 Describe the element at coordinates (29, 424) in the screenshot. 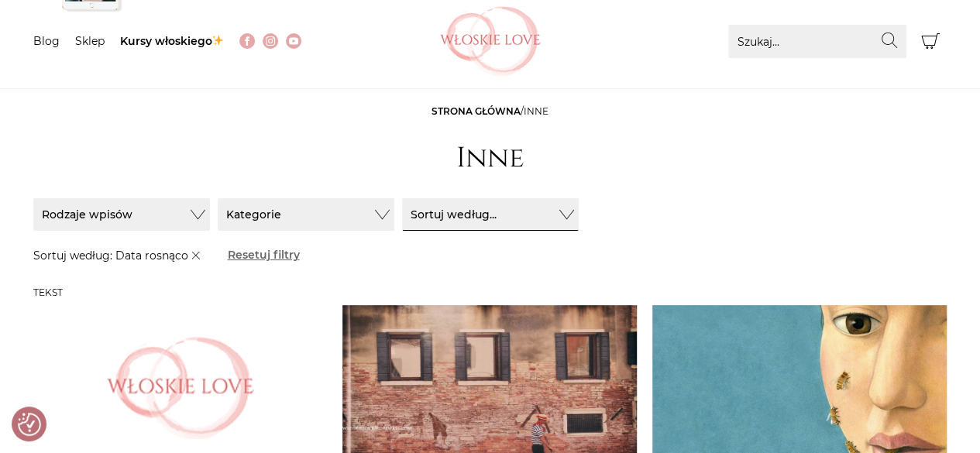

I see `img: Revisit consent button` at that location.